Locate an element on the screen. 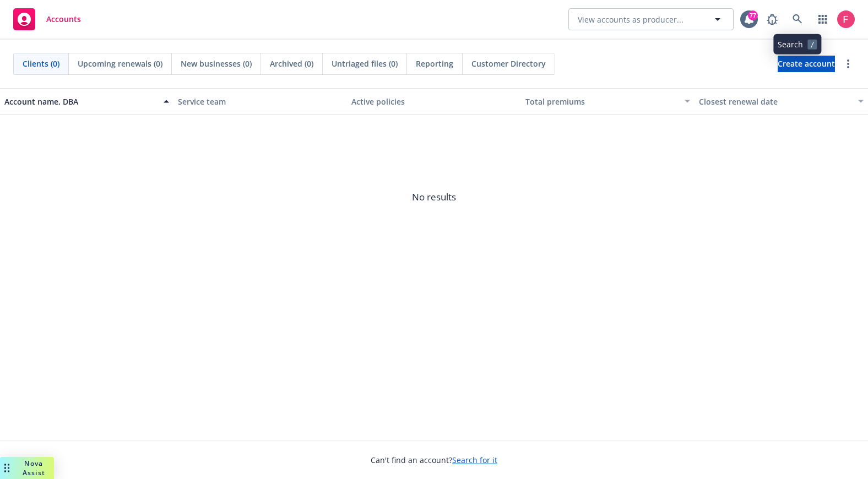 Image resolution: width=868 pixels, height=479 pixels. span: Clients (0) is located at coordinates (41, 64).